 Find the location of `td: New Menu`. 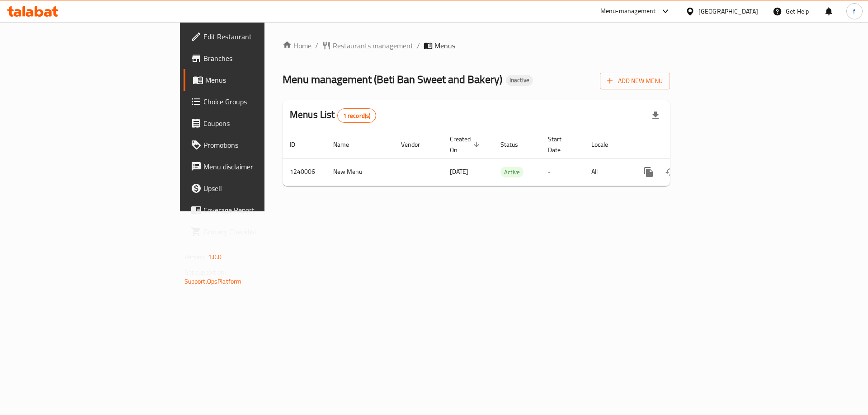

td: New Menu is located at coordinates (360, 172).